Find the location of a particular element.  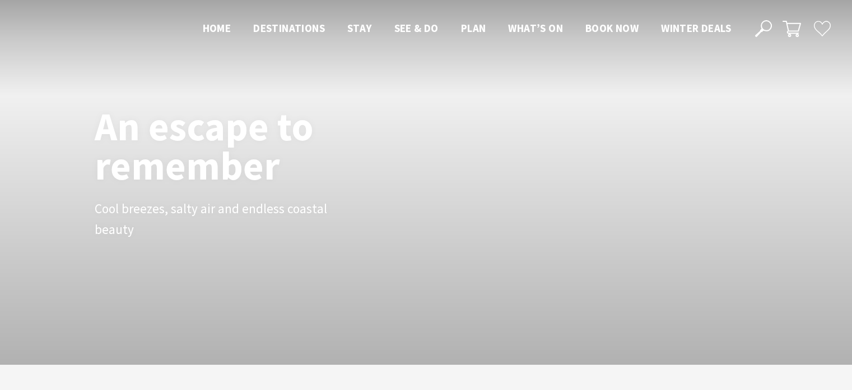

span: See & Do is located at coordinates (416, 28).